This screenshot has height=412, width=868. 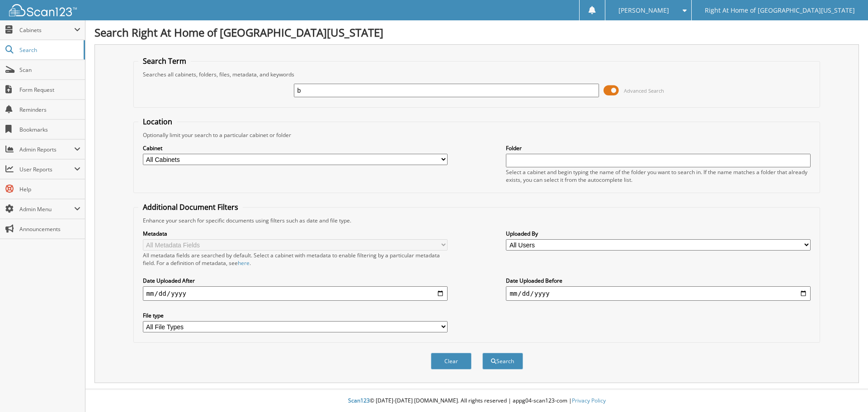 What do you see at coordinates (244, 263) in the screenshot?
I see `a: here` at bounding box center [244, 263].